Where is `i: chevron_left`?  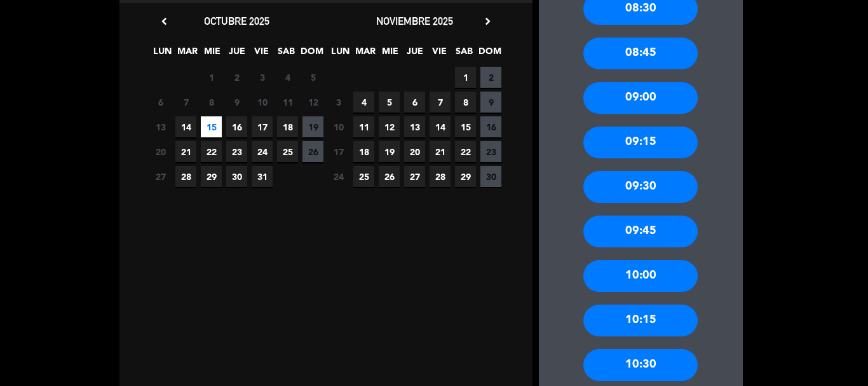 i: chevron_left is located at coordinates (164, 21).